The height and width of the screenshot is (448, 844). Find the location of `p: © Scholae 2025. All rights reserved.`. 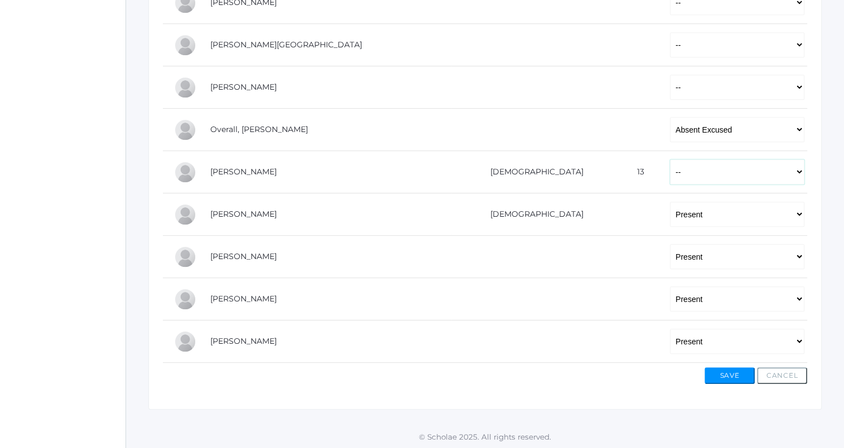

p: © Scholae 2025. All rights reserved. is located at coordinates (485, 437).